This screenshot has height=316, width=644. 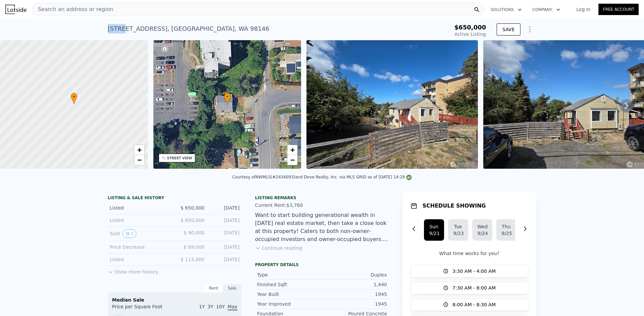 What do you see at coordinates (469, 271) in the screenshot?
I see `button: 3:30 AM - 4:00 AM` at bounding box center [469, 271].